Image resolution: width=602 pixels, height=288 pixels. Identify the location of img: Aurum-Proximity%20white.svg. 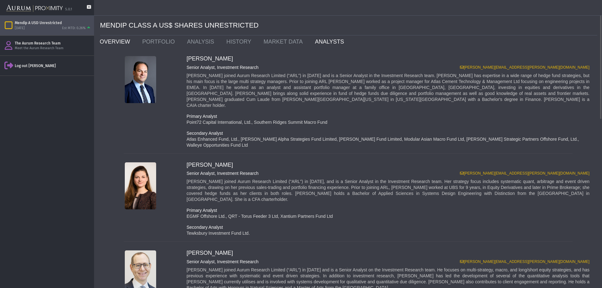
(34, 8).